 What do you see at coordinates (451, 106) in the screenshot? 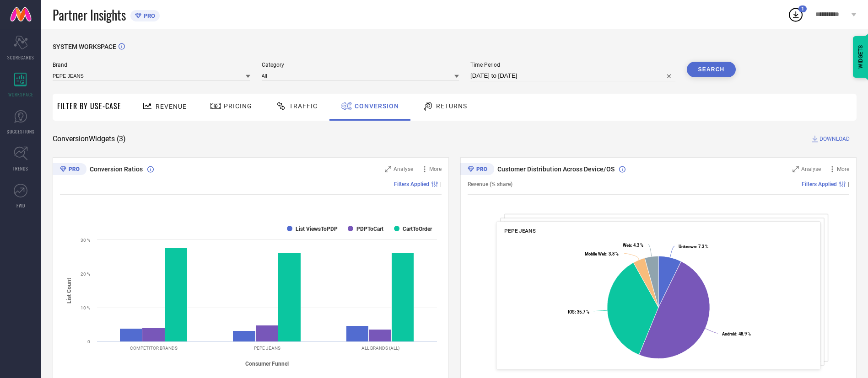
I see `span: Returns` at bounding box center [451, 106].